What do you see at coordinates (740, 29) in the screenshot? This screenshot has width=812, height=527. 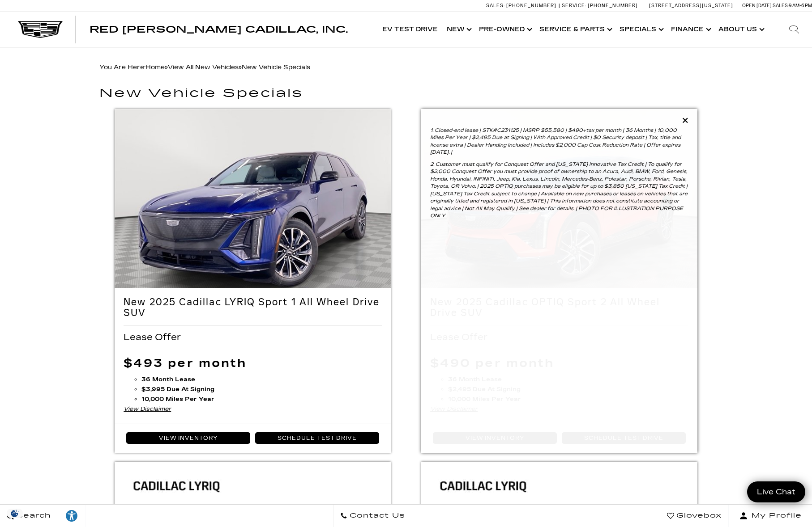 I see `a: About Us` at bounding box center [740, 29].